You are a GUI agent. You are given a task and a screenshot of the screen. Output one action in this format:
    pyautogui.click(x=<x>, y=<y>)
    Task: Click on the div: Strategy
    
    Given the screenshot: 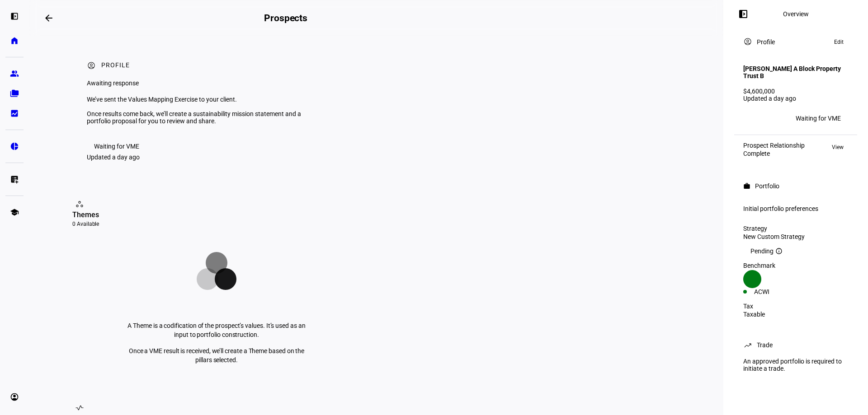 What is the action you would take?
    pyautogui.click(x=796, y=228)
    